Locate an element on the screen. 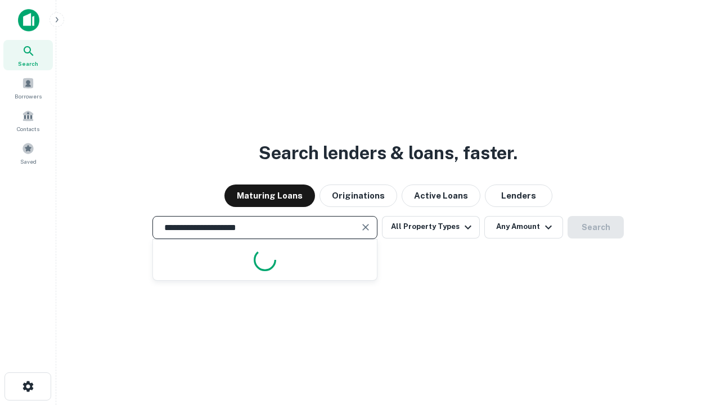 This screenshot has width=720, height=405. div: Saved is located at coordinates (28, 153).